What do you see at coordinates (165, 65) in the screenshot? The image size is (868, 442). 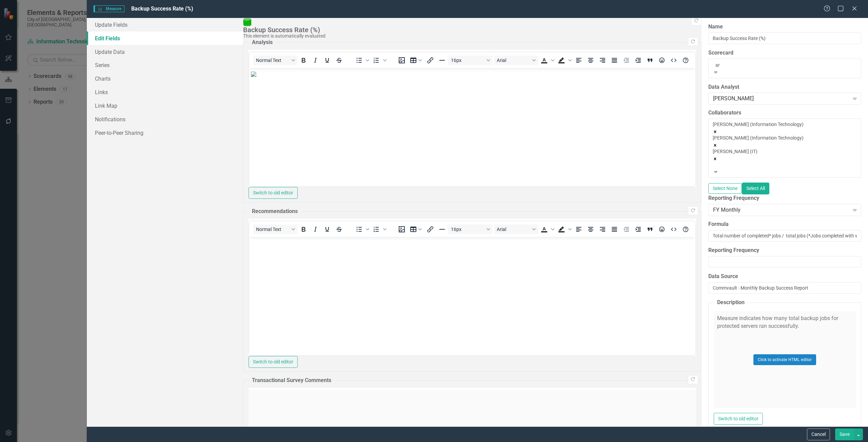 I see `a: Series` at bounding box center [165, 65].